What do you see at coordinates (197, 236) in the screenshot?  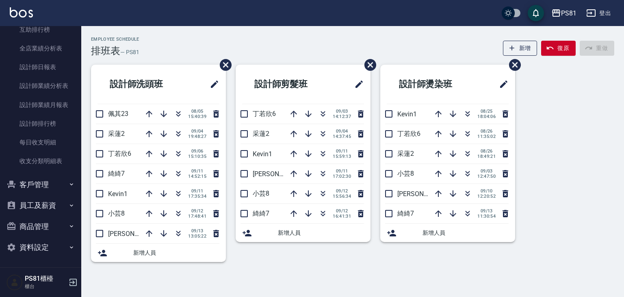 I see `span: 13:05:22` at bounding box center [197, 236].